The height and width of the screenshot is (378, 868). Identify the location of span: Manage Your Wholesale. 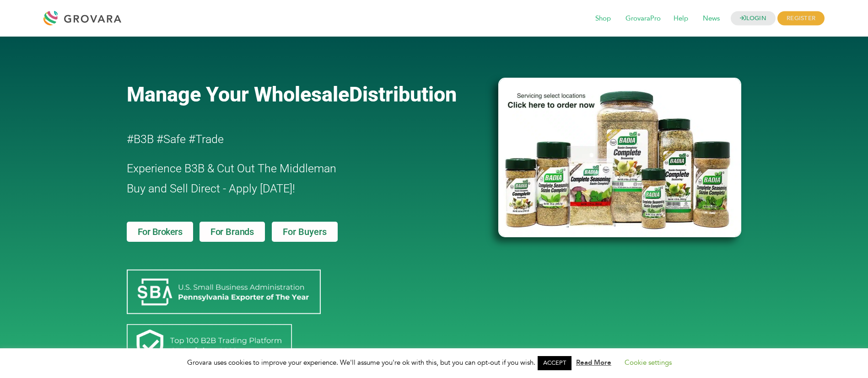
(238, 94).